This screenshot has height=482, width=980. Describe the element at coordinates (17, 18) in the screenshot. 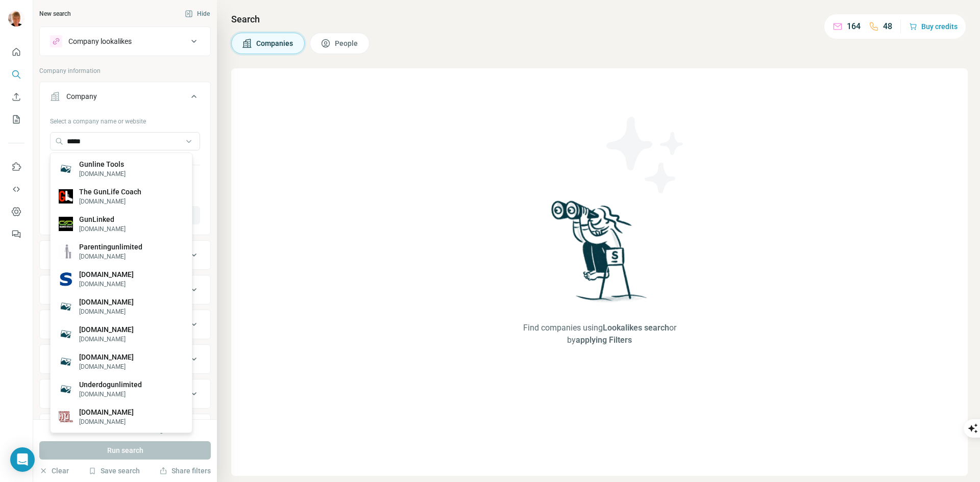

I see `img: Avatar` at that location.